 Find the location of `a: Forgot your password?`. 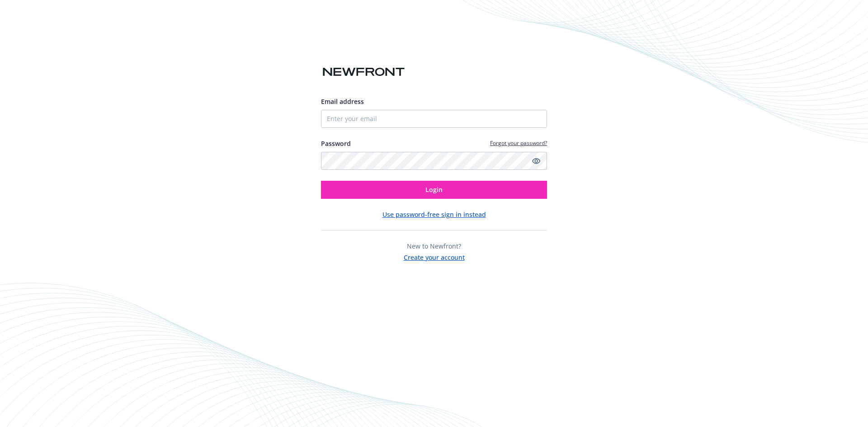

a: Forgot your password? is located at coordinates (518, 143).